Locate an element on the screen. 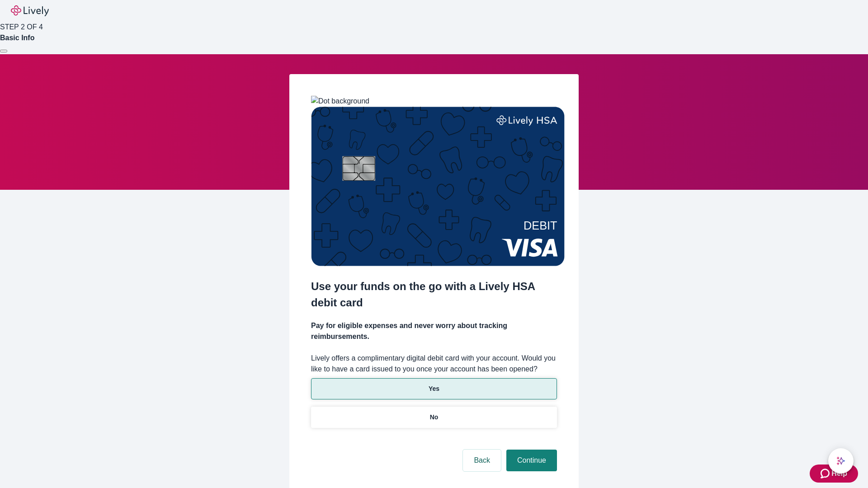 The image size is (868, 488). p: No is located at coordinates (434, 417).